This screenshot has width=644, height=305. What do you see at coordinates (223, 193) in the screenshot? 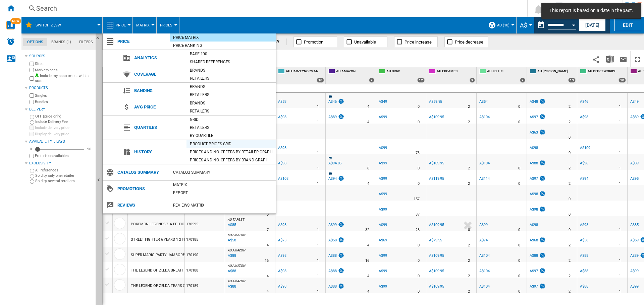
I see `div: Report` at bounding box center [223, 193].